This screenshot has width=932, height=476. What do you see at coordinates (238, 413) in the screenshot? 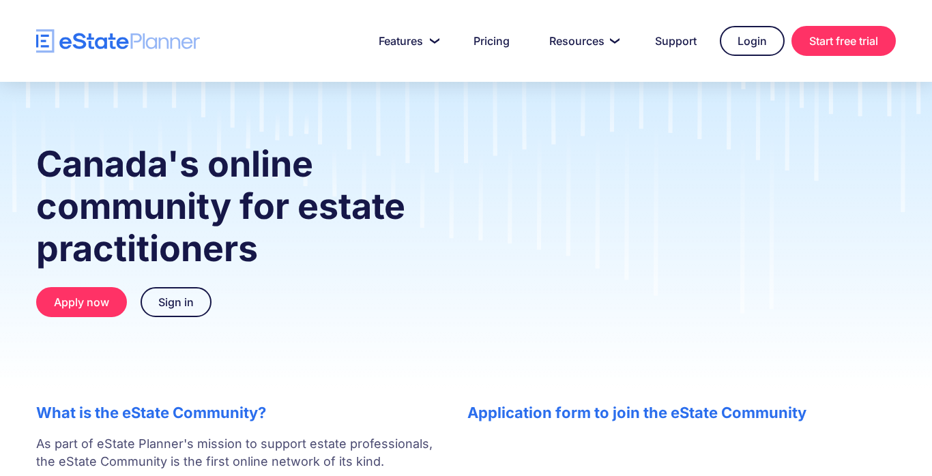
I see `h2: What is the eState Community?` at bounding box center [238, 413].